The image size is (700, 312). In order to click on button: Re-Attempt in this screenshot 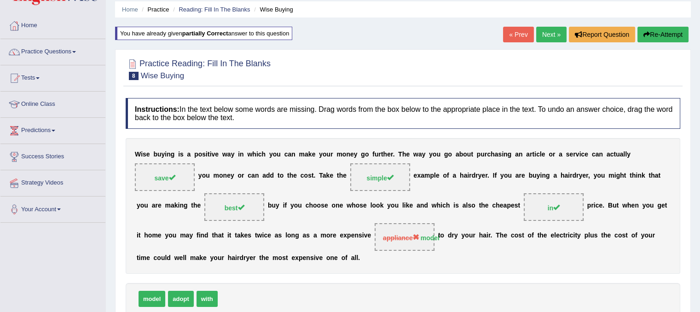, I will do `click(662, 35)`.